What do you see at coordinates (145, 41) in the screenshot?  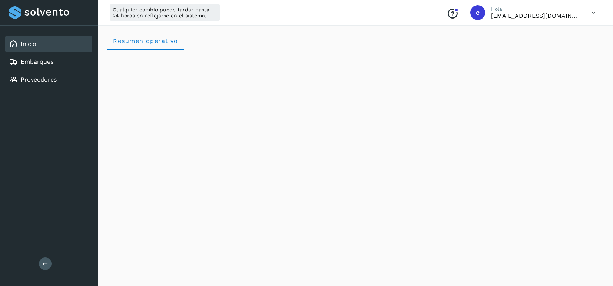 I see `span: Resumen operativo` at bounding box center [145, 41].